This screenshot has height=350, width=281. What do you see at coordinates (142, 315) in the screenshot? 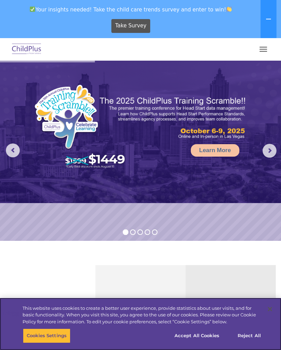
I see `div: This website uses cookies to create a better user experience, provide statistics about user visit...` at bounding box center [142, 315].